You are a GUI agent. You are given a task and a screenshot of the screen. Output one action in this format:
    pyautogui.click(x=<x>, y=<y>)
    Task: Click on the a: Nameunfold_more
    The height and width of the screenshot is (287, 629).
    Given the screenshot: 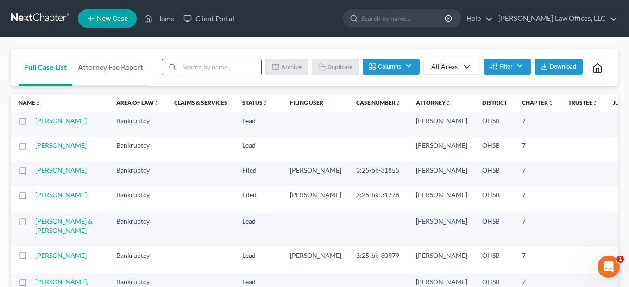 What is the action you would take?
    pyautogui.click(x=30, y=102)
    